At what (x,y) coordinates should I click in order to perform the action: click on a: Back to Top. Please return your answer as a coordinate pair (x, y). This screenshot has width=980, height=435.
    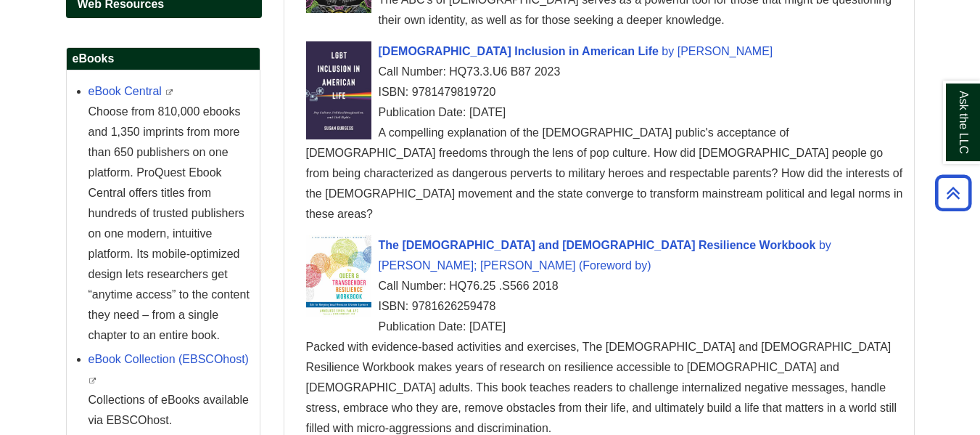
    Looking at the image, I should click on (953, 192).